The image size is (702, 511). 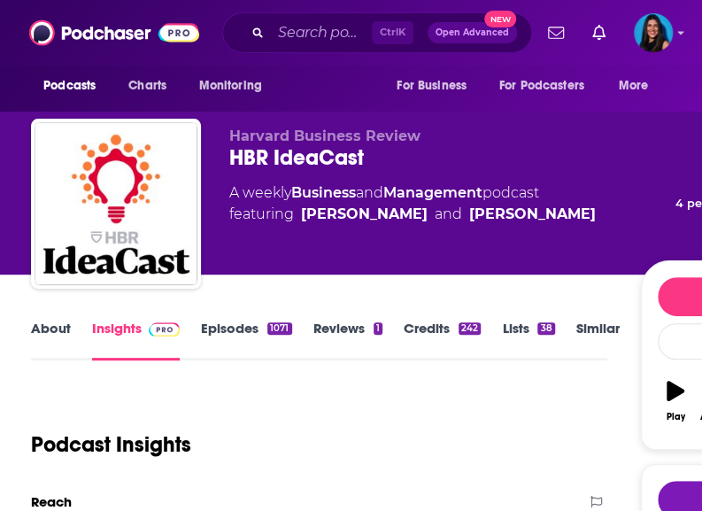 I want to click on div: Search podcasts, credits, & more..., so click(x=377, y=33).